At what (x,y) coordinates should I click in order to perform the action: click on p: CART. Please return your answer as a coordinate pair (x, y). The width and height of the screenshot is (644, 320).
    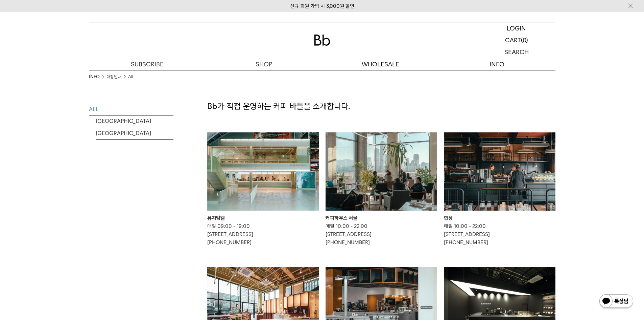
    Looking at the image, I should click on (513, 40).